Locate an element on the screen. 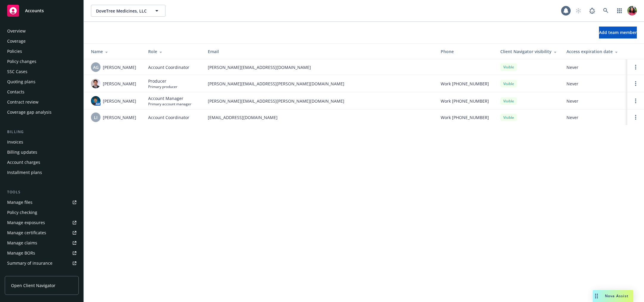  div: Contract review is located at coordinates (23, 102).